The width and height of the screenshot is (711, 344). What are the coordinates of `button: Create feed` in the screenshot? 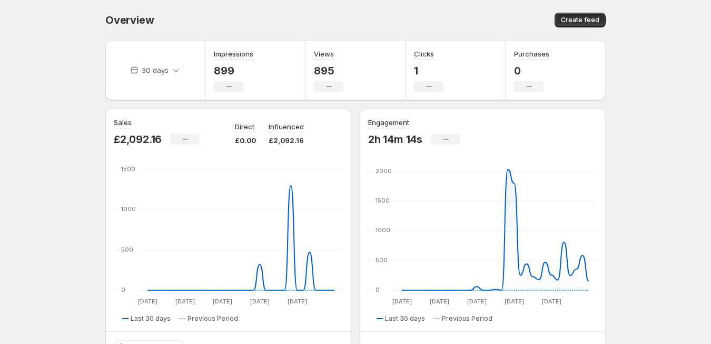 It's located at (580, 20).